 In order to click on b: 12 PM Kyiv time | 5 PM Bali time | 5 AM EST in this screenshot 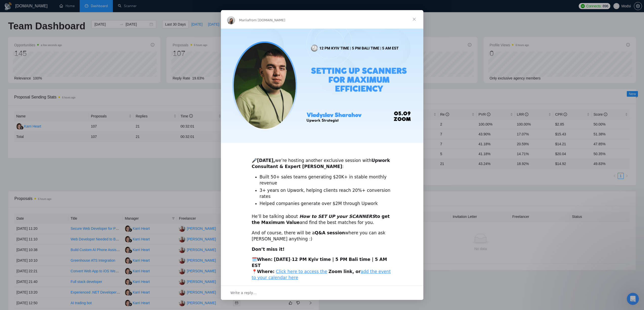, I will do `click(319, 263)`.